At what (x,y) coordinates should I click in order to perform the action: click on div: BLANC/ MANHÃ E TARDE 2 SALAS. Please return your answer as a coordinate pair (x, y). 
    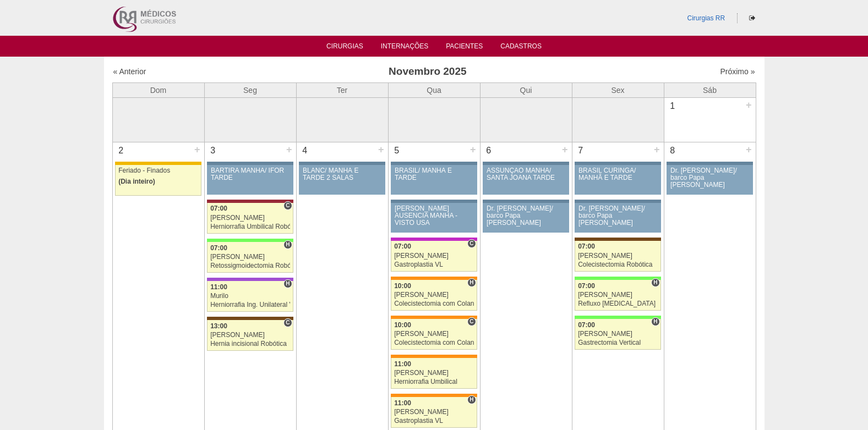
    Looking at the image, I should click on (342, 174).